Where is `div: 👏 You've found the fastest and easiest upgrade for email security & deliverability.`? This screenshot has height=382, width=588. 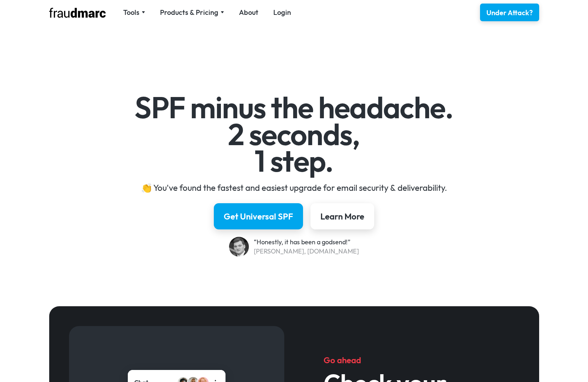
div: 👏 You've found the fastest and easiest upgrade for email security & deliverability. is located at coordinates (294, 188).